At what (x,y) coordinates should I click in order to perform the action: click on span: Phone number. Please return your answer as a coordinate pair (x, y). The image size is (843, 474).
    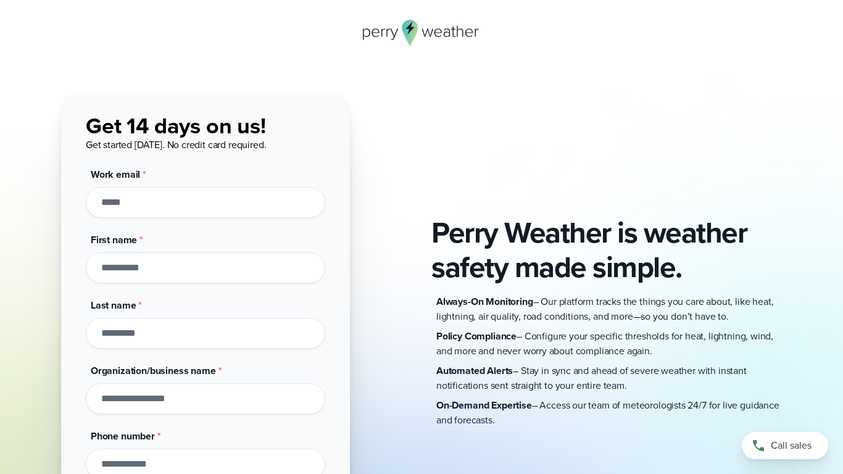
    Looking at the image, I should click on (123, 436).